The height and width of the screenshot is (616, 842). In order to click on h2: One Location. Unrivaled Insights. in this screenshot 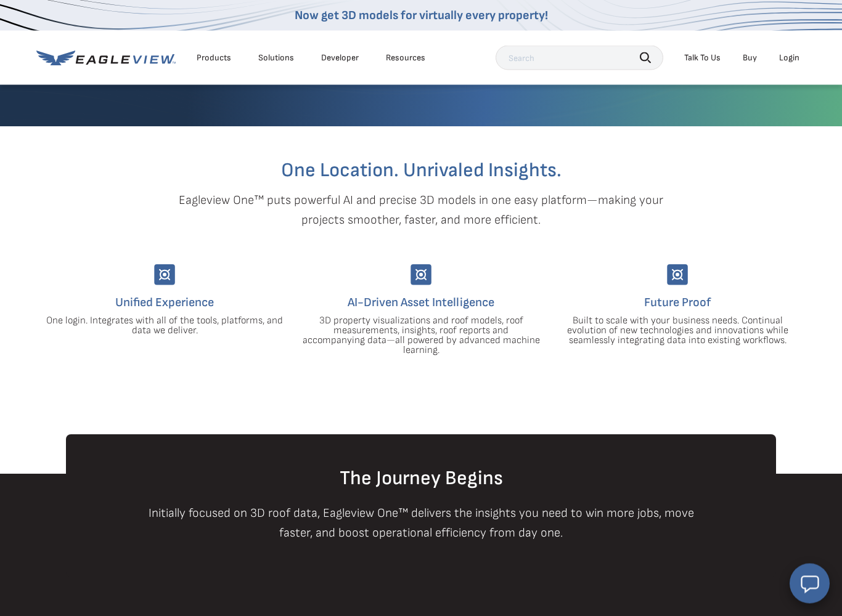, I will do `click(421, 171)`.